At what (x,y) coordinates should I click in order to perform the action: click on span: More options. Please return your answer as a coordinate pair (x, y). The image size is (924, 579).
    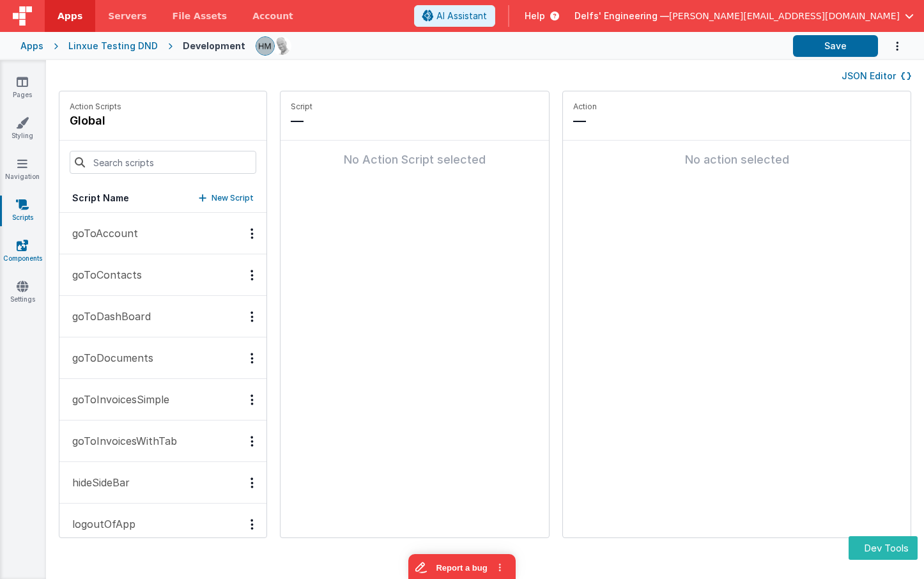
    Looking at the image, I should click on (92, 14).